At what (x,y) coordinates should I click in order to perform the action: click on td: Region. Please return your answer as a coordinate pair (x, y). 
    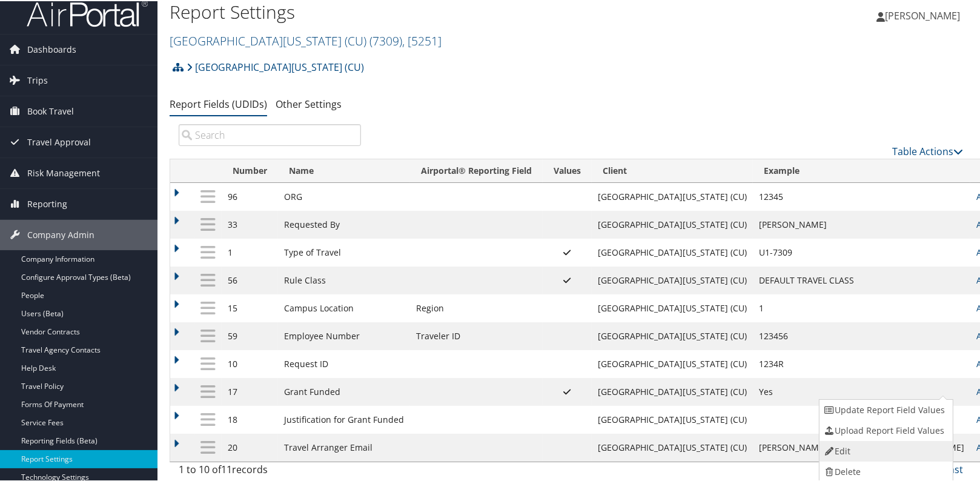
    Looking at the image, I should click on (476, 307).